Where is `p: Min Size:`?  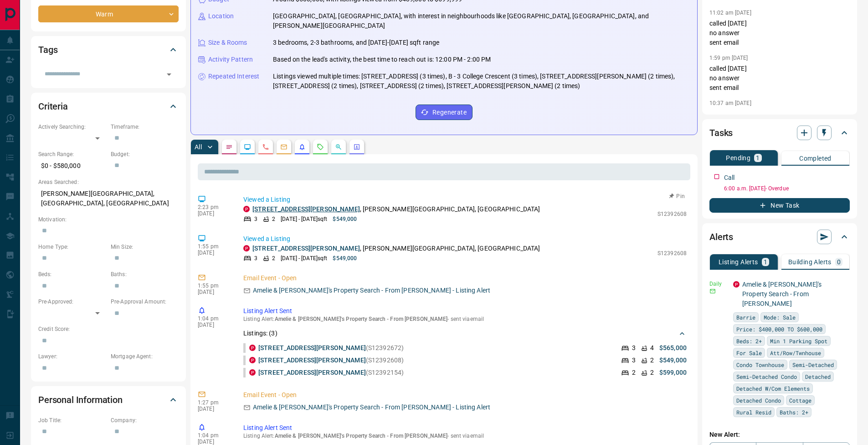 p: Min Size: is located at coordinates (145, 247).